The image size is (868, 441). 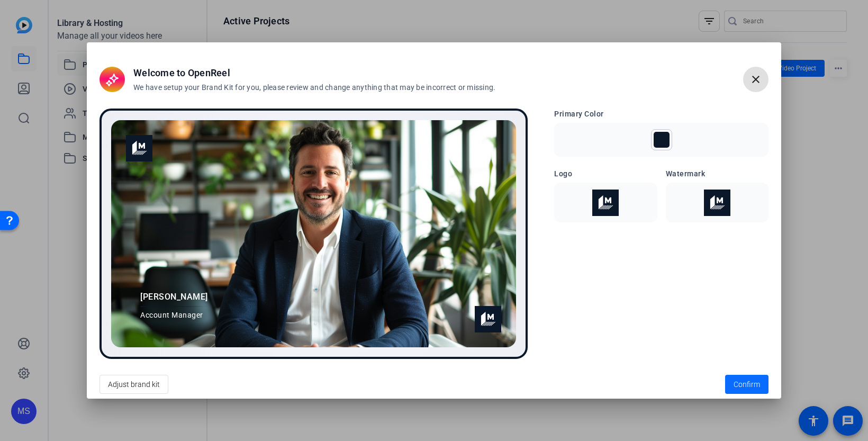 I want to click on img: Watermark, so click(x=717, y=203).